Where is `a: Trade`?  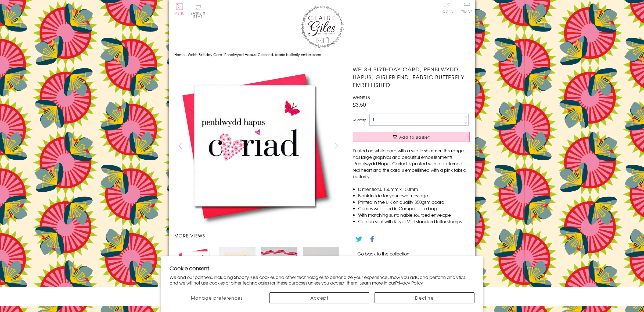
a: Trade is located at coordinates (468, 8).